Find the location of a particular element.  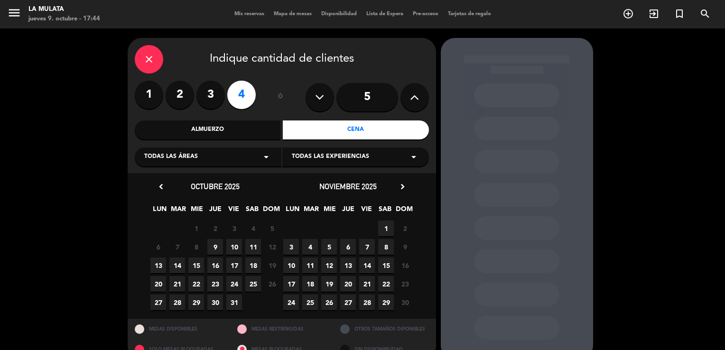

div: MESAS DISPONIBLES is located at coordinates (179, 329).